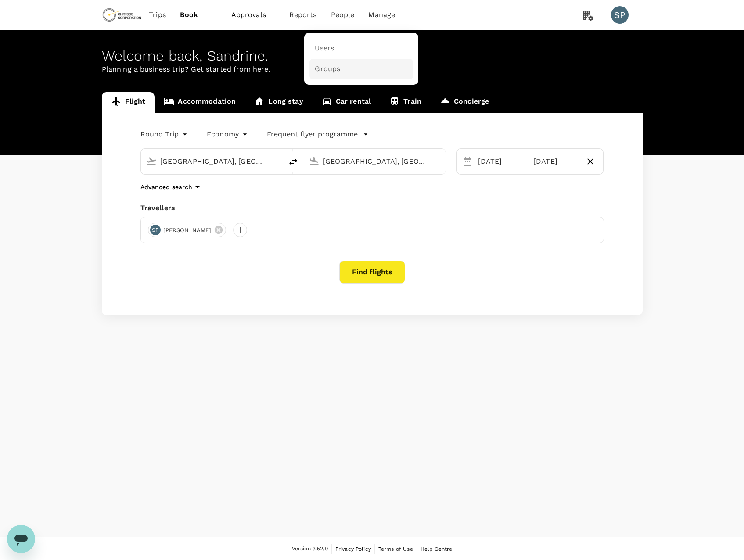 The height and width of the screenshot is (560, 744). Describe the element at coordinates (381, 15) in the screenshot. I see `span: Manage` at that location.